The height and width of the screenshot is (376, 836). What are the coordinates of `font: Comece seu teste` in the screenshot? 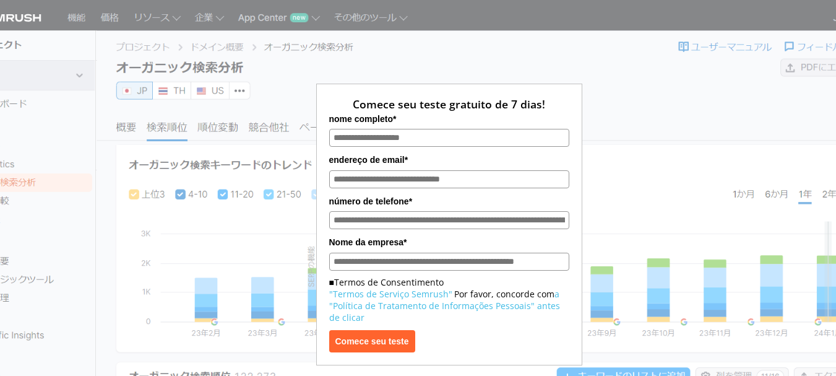 It's located at (372, 341).